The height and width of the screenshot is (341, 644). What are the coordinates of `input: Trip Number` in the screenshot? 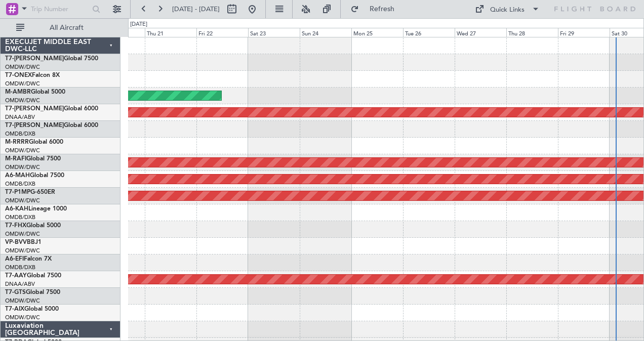 It's located at (60, 9).